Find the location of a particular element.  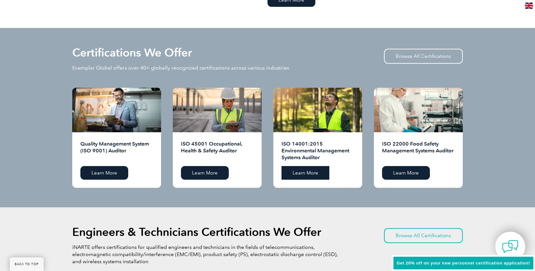

h2: Certifications We Offer is located at coordinates (132, 53).